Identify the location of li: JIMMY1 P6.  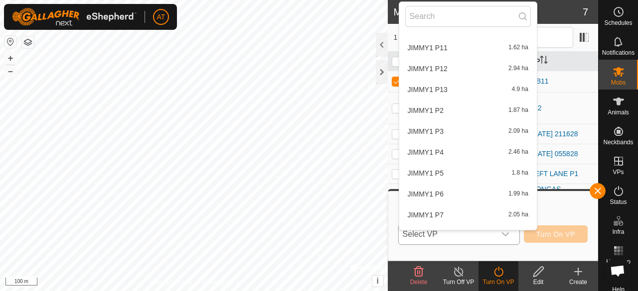
(468, 194).